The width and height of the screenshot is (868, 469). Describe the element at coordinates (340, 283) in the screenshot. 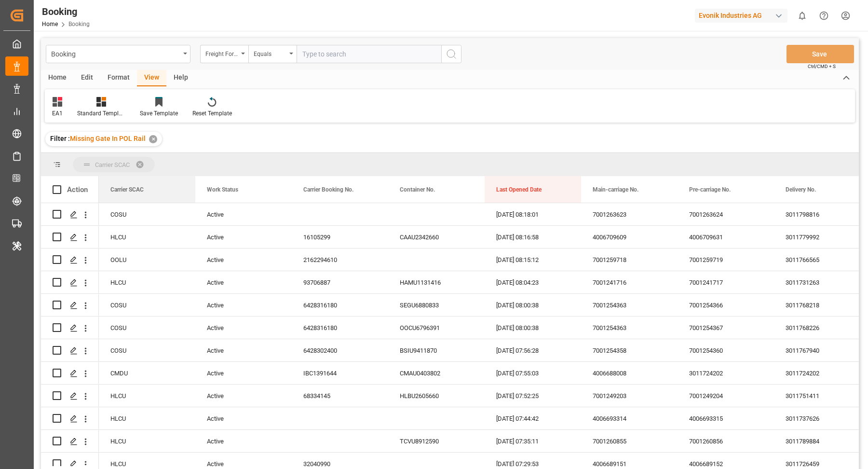

I see `div: 93706887` at that location.